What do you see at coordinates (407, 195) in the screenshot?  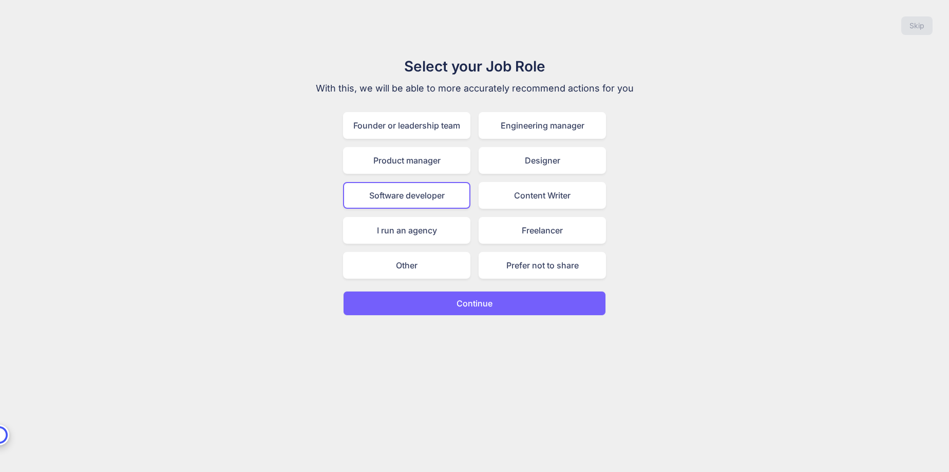 I see `div: Software developer` at bounding box center [407, 195].